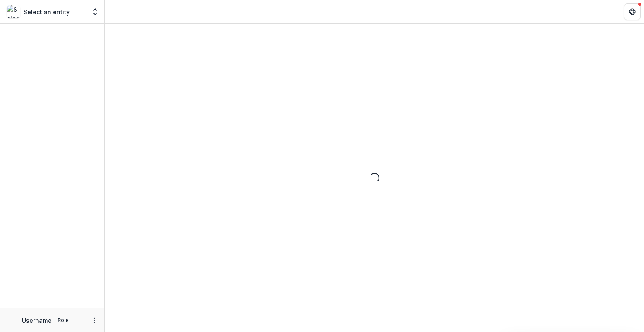 The image size is (644, 332). What do you see at coordinates (37, 320) in the screenshot?
I see `p: Username` at bounding box center [37, 320].